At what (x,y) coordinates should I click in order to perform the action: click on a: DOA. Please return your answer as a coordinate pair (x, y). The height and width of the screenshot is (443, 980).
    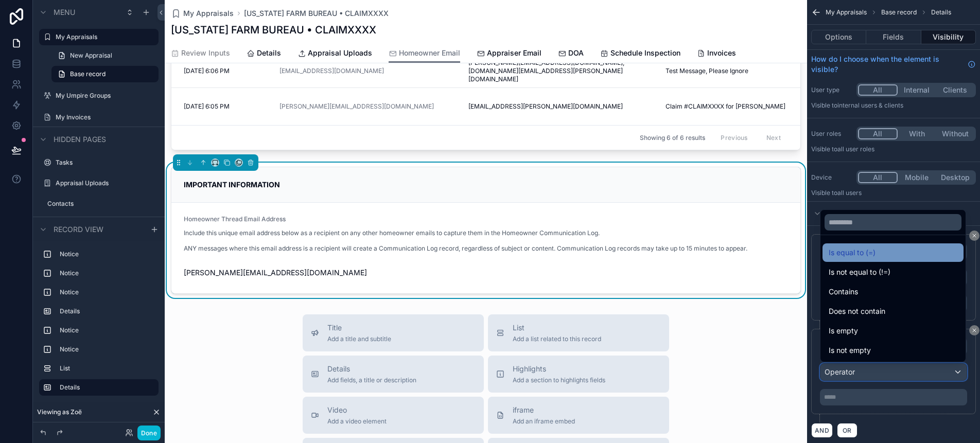
    Looking at the image, I should click on (571, 54).